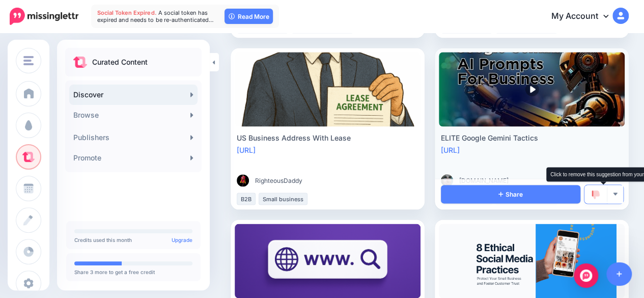 The width and height of the screenshot is (644, 298). What do you see at coordinates (80, 62) in the screenshot?
I see `img: curate.png` at bounding box center [80, 62].